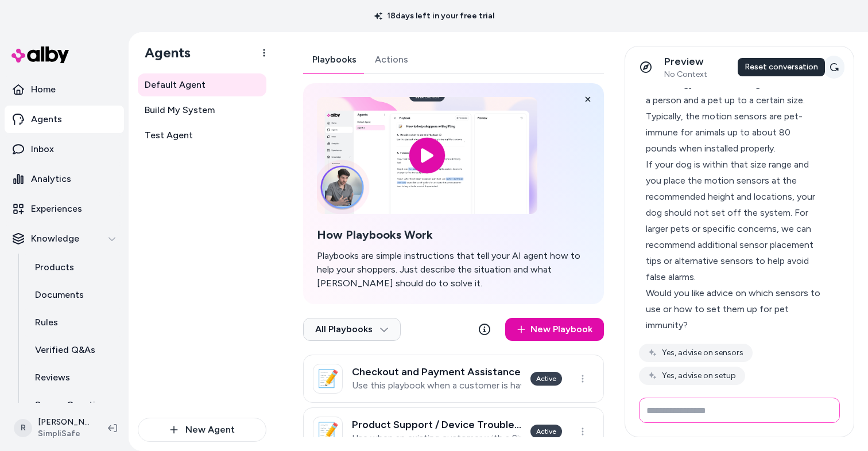  I want to click on a: Verified Q&As, so click(74, 350).